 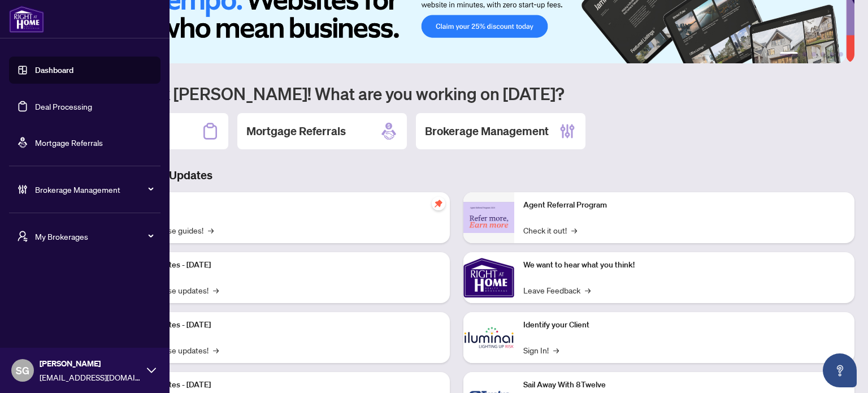 I want to click on a: Leave Feedback→, so click(x=557, y=290).